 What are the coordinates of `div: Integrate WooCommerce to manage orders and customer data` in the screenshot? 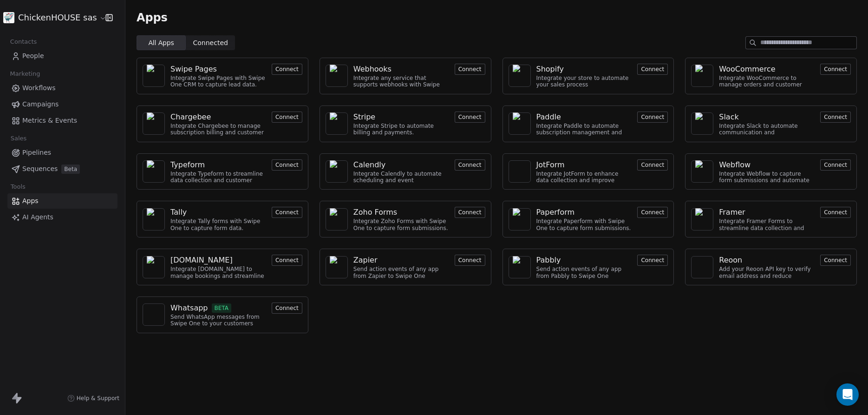 It's located at (766, 81).